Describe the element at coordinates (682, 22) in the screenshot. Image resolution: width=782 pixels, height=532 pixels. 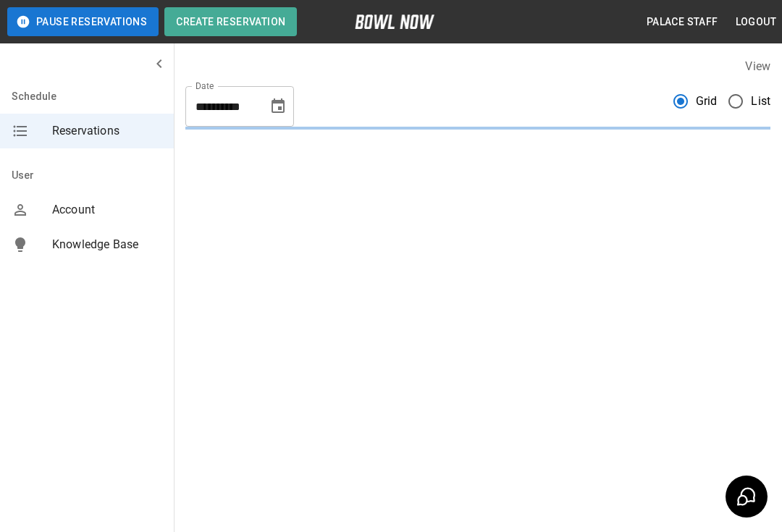
I see `button: Palace Staff` at that location.